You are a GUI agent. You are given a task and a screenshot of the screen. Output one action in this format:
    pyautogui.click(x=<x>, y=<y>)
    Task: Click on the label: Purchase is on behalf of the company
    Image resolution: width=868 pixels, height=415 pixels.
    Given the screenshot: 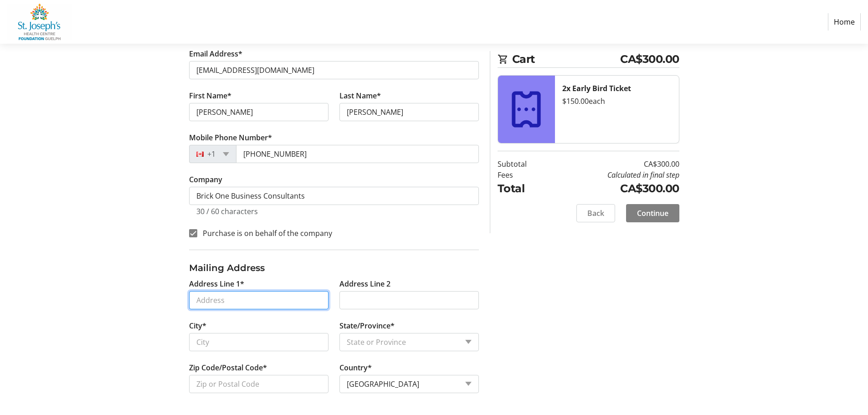 What is the action you would take?
    pyautogui.click(x=265, y=234)
    